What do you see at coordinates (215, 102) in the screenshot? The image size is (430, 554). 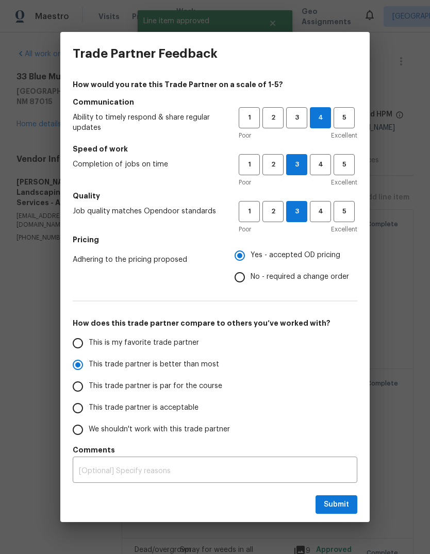 I see `h5: Communication` at bounding box center [215, 102].